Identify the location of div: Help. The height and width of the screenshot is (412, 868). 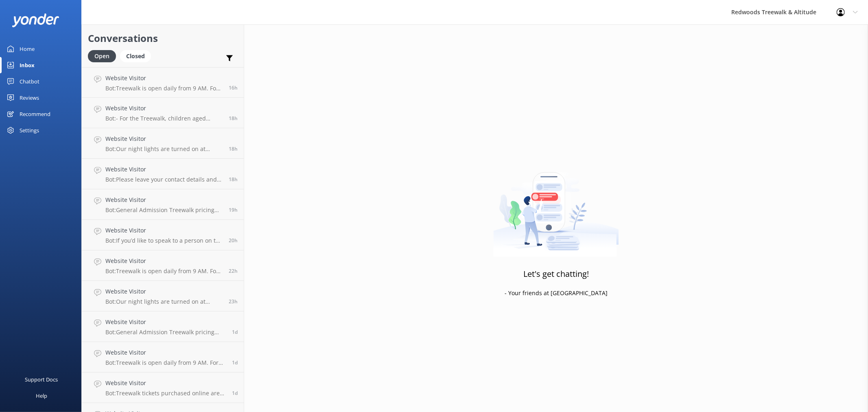
(41, 396).